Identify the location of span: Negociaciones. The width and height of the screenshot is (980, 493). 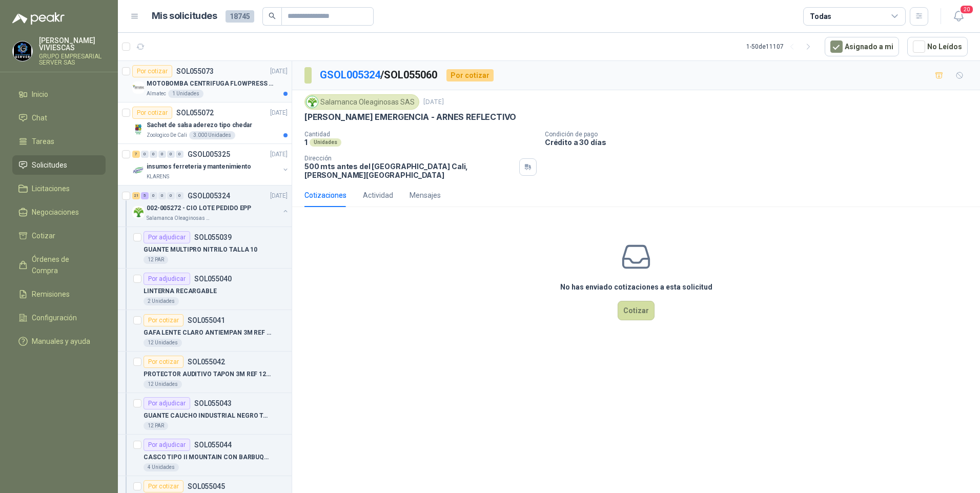
(55, 212).